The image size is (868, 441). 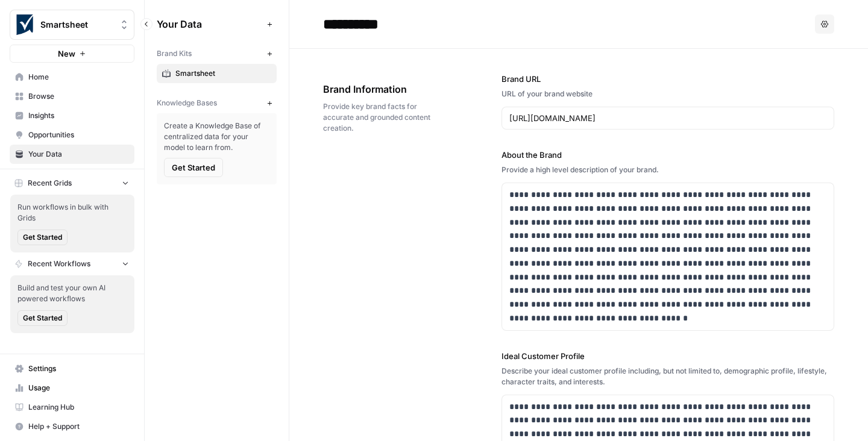 What do you see at coordinates (72, 407) in the screenshot?
I see `a: Learning Hub` at bounding box center [72, 407].